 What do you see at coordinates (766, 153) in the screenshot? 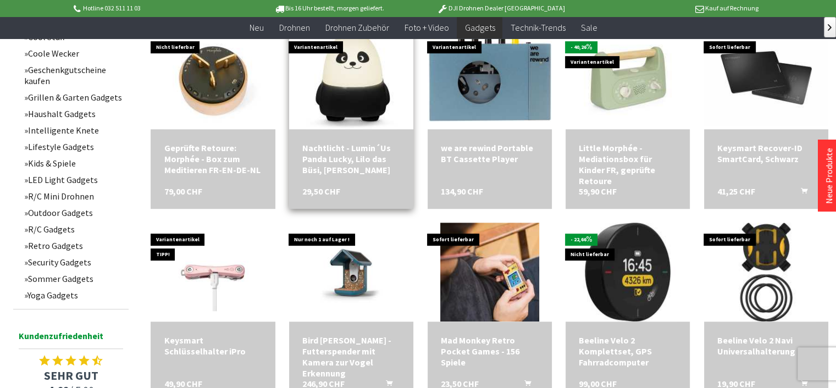
I see `a: Keysmart Recover-ID SmartCard, Schwarz 41,25 CHF In den Warenkorb` at bounding box center [766, 153].